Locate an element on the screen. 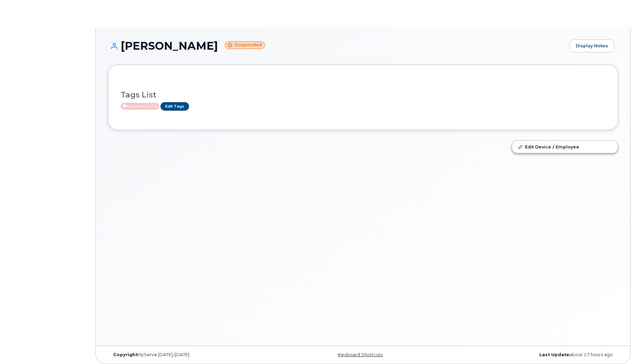  a: Edit Device / Employee is located at coordinates (565, 147).